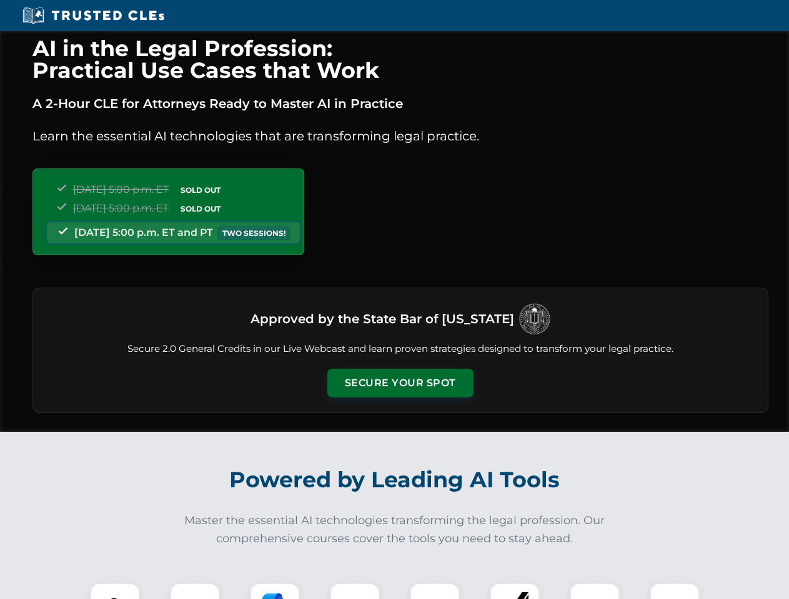  Describe the element at coordinates (400, 383) in the screenshot. I see `button: Secure Your Spot` at that location.